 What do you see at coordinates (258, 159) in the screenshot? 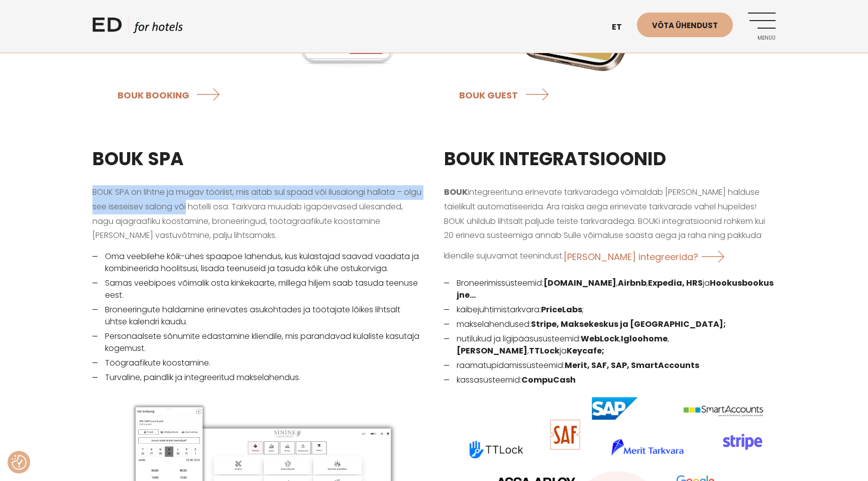
I see `h3: BOUK SPA` at bounding box center [258, 159].